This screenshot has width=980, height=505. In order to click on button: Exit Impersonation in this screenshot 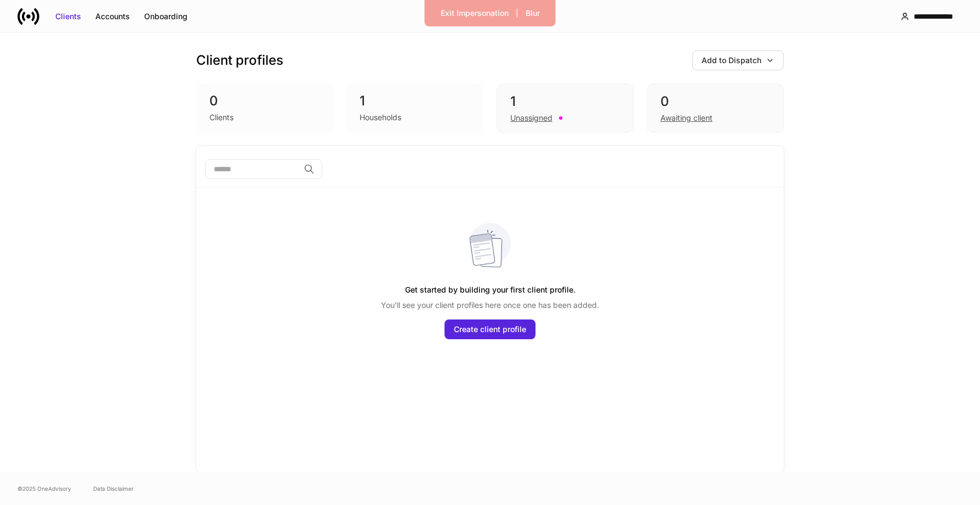, I will do `click(475, 13)`.